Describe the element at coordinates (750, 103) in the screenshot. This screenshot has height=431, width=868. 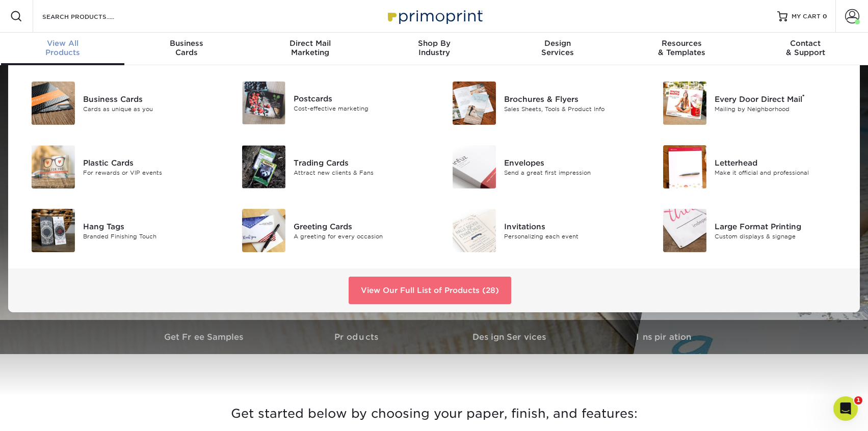
I see `a: Every Door Direct Mail Every Door Direct Mail® Mailing by Neighborhood` at that location.